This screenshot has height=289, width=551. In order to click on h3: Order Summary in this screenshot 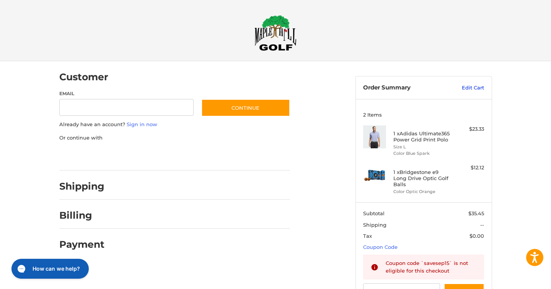, I will do `click(404, 88)`.